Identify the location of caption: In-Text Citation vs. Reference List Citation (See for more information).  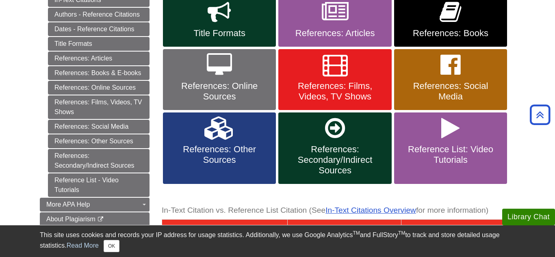
(338, 210).